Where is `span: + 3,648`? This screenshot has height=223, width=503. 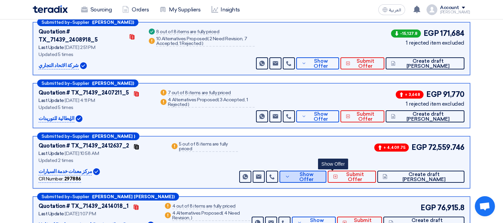 span: + 3,648 is located at coordinates (410, 95).